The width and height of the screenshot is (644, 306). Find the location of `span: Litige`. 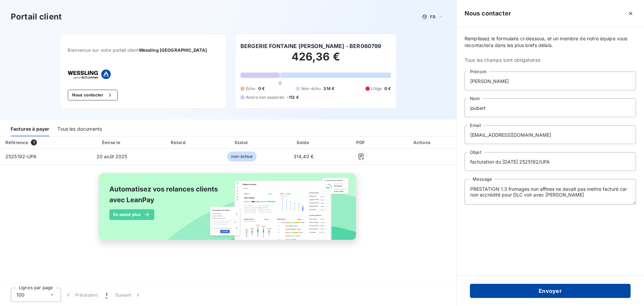

span: Litige is located at coordinates (376, 89).